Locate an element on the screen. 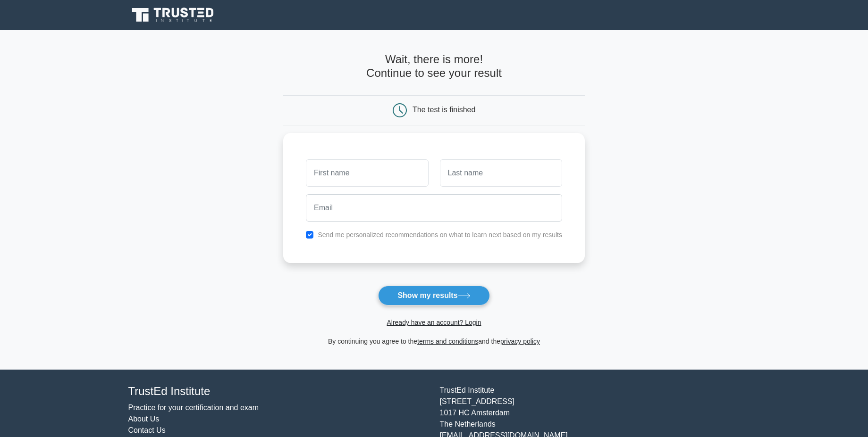 This screenshot has height=437, width=868. a: About Us is located at coordinates (144, 418).